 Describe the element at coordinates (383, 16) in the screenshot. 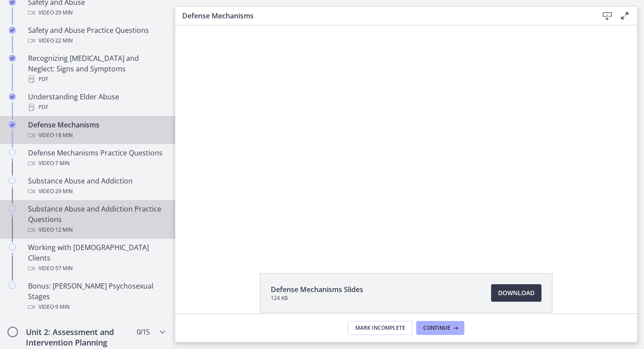

I see `h3: Defense Mechanisms` at that location.